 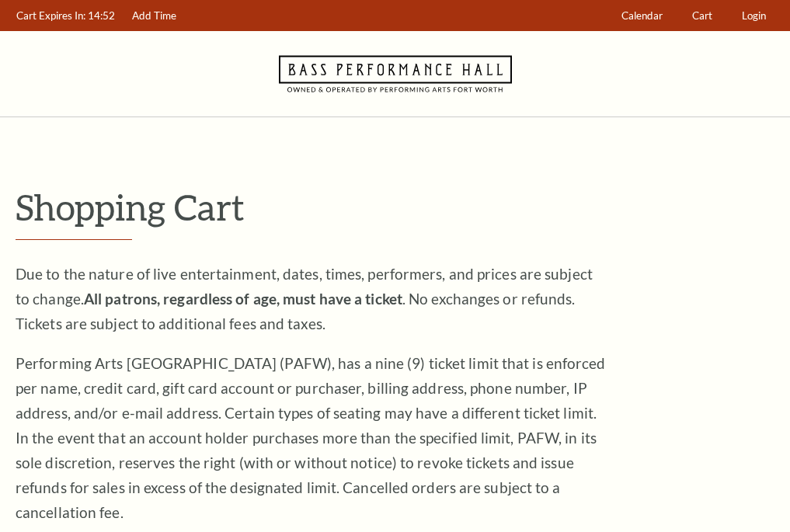 I want to click on span: Calendar, so click(x=642, y=16).